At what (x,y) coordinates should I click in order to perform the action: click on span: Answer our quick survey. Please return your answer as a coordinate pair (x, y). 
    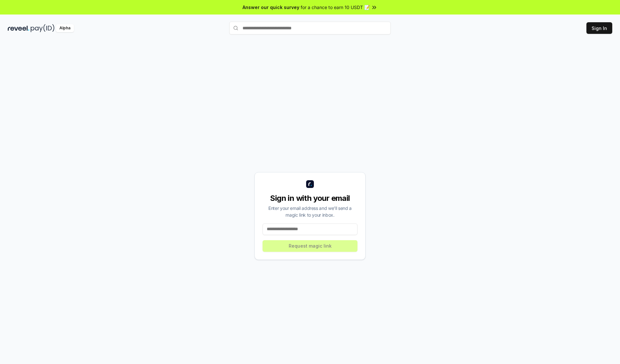
    Looking at the image, I should click on (271, 7).